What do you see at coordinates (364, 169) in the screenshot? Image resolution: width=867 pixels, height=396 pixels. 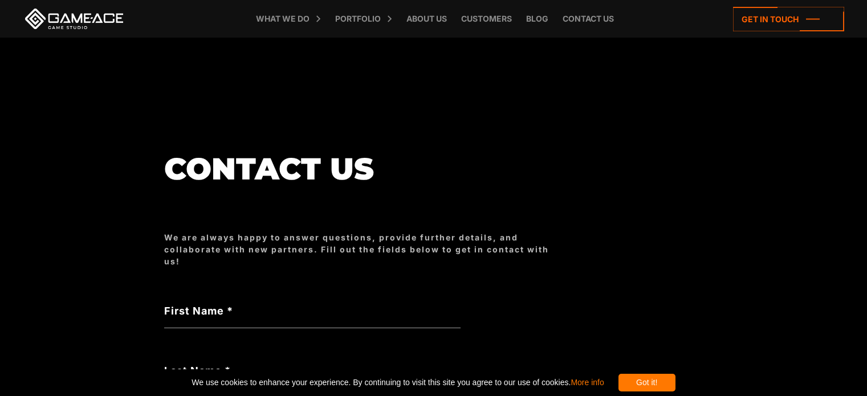 I see `h1: Contact us` at bounding box center [364, 169].